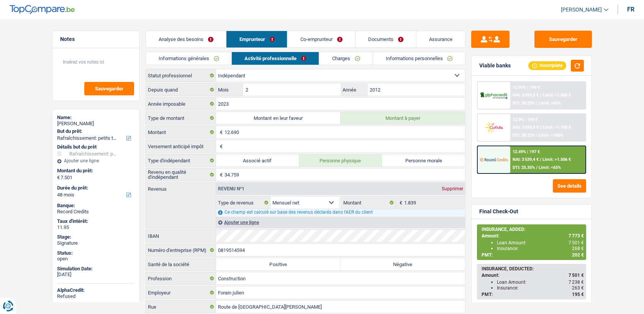  What do you see at coordinates (96, 243) in the screenshot?
I see `div: Signature` at bounding box center [96, 243].